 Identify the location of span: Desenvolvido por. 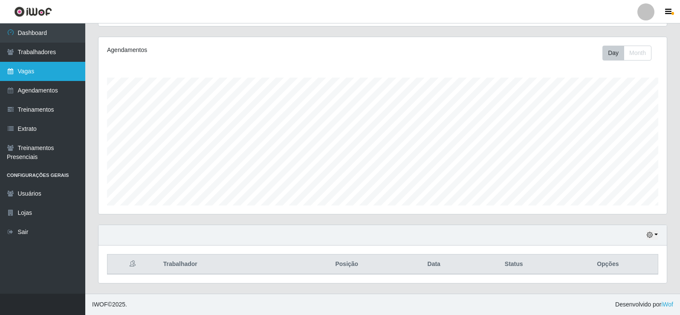
(644, 305).